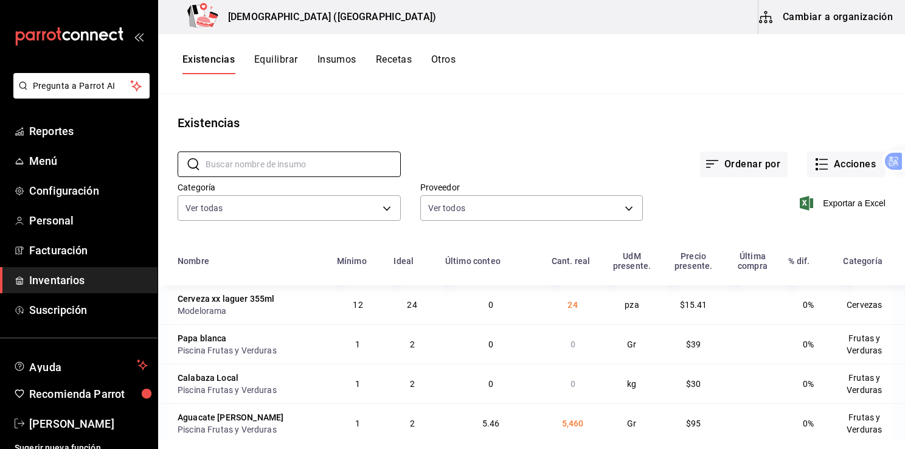 Image resolution: width=905 pixels, height=449 pixels. Describe the element at coordinates (51, 131) in the screenshot. I see `font: Reportes` at that location.